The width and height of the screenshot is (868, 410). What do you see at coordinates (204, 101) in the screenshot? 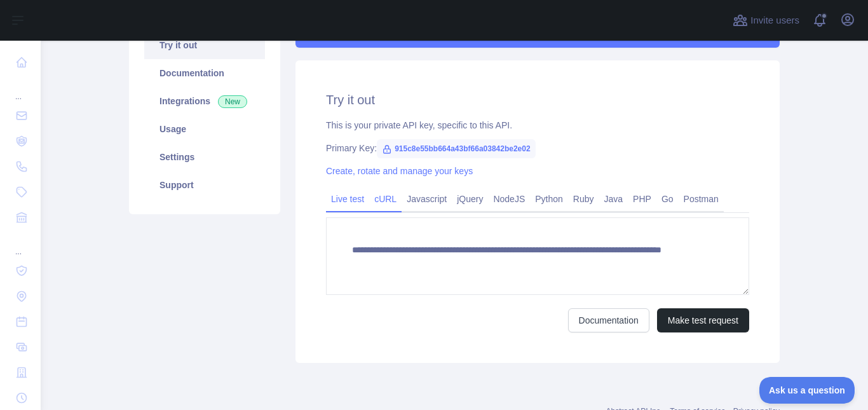
I see `a: Integrations New` at bounding box center [204, 101].